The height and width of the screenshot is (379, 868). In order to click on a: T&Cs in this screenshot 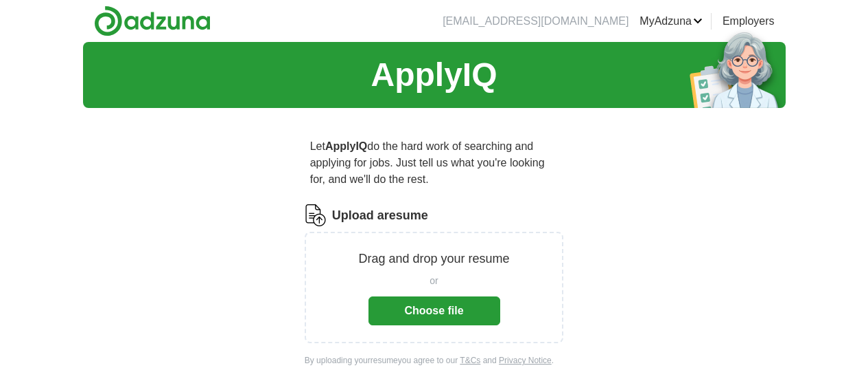, I will do `click(470, 360)`.